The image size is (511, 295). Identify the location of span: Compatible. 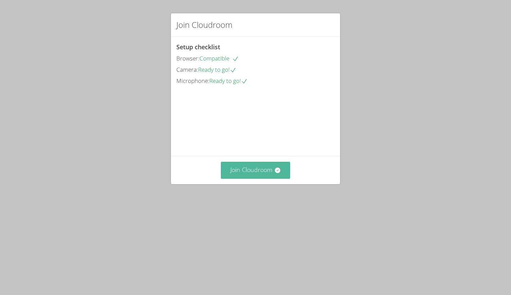
(219, 58).